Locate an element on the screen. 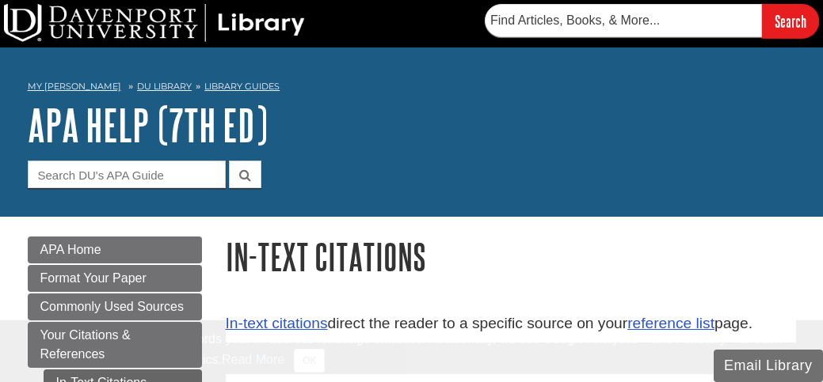 The image size is (823, 382). a: In-text citations is located at coordinates (276, 323).